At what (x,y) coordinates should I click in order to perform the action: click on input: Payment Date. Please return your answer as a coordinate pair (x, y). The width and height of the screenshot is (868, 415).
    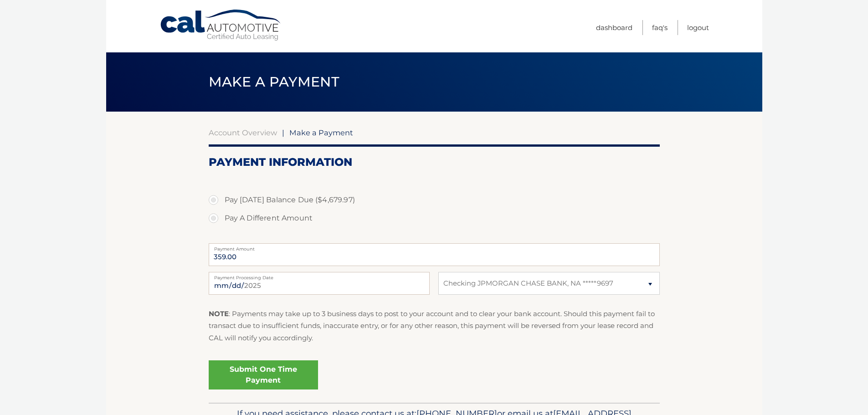
    Looking at the image, I should click on (319, 283).